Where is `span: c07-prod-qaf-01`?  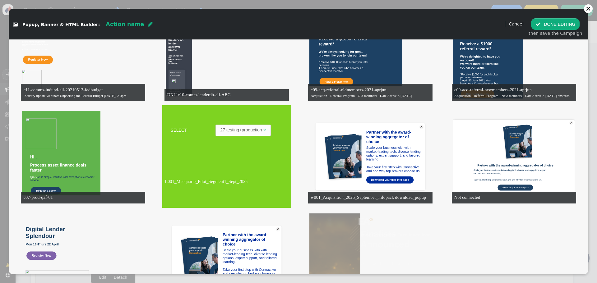 span: c07-prod-qaf-01 is located at coordinates (38, 198).